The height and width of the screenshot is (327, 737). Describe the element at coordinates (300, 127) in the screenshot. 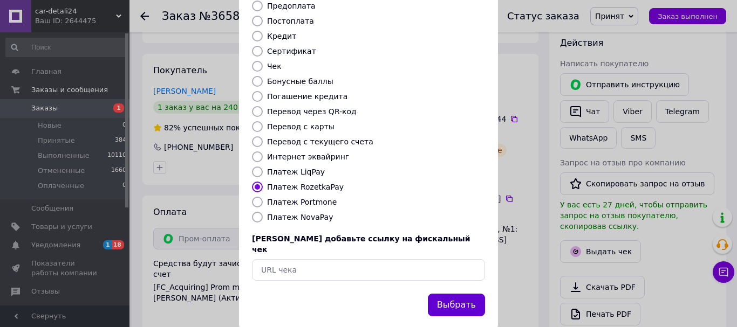

I see `label: Перевод с карты` at that location.